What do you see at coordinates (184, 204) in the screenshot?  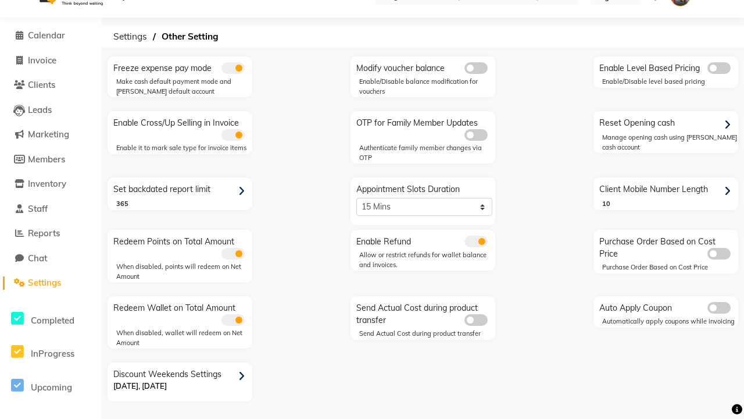 I see `div: 365` at bounding box center [184, 204].